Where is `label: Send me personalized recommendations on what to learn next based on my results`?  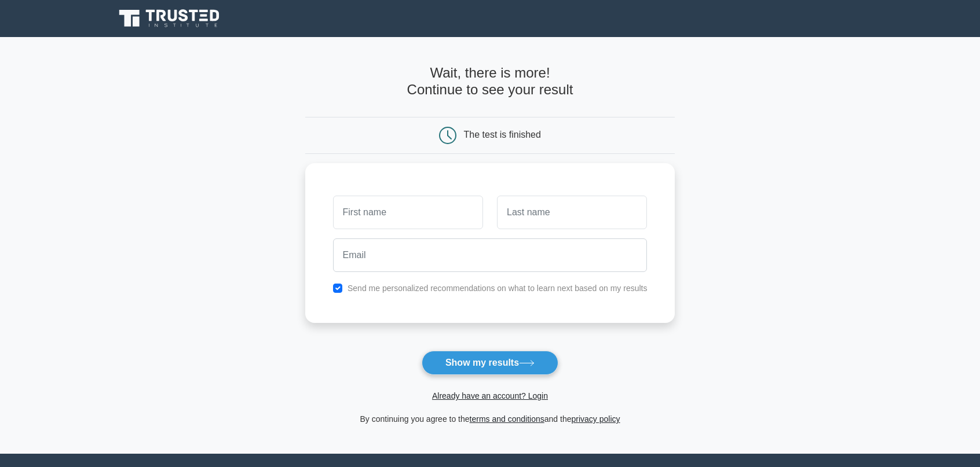 label: Send me personalized recommendations on what to learn next based on my results is located at coordinates (497, 288).